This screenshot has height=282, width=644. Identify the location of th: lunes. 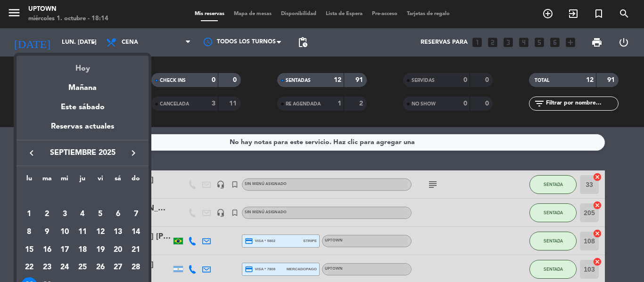
(29, 180).